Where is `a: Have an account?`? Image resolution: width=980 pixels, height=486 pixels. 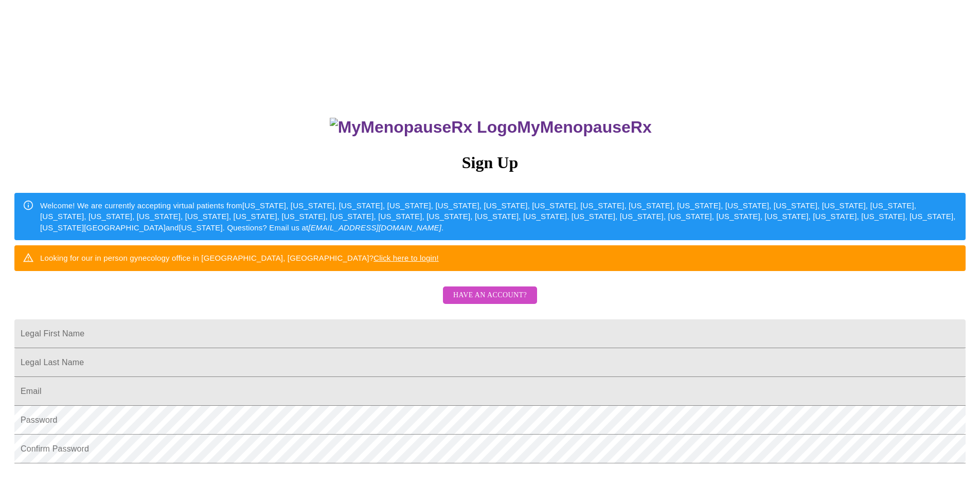
a: Have an account? is located at coordinates (490, 302).